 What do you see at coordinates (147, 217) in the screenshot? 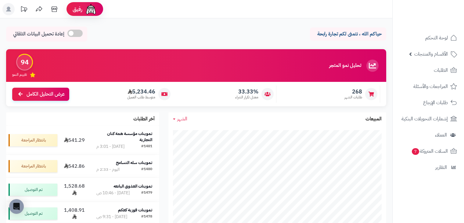
I see `div: #1478` at bounding box center [147, 217].